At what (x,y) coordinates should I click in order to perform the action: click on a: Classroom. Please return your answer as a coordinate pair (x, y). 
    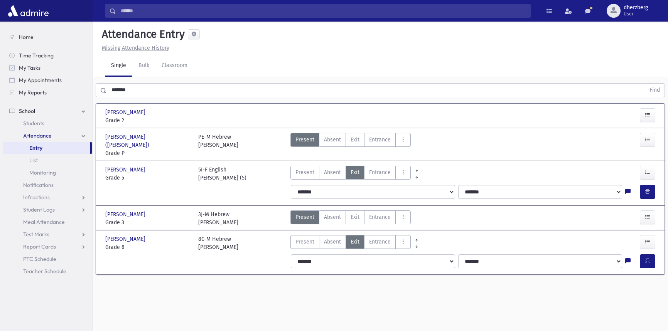
    Looking at the image, I should click on (174, 66).